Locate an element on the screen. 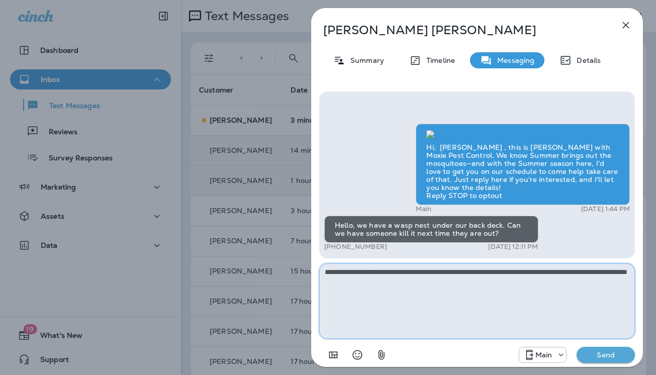 This screenshot has height=375, width=656. div: Hello, we have a wasp nest under our back deck. Can we have someone kill it next time they are out? is located at coordinates (431, 229).